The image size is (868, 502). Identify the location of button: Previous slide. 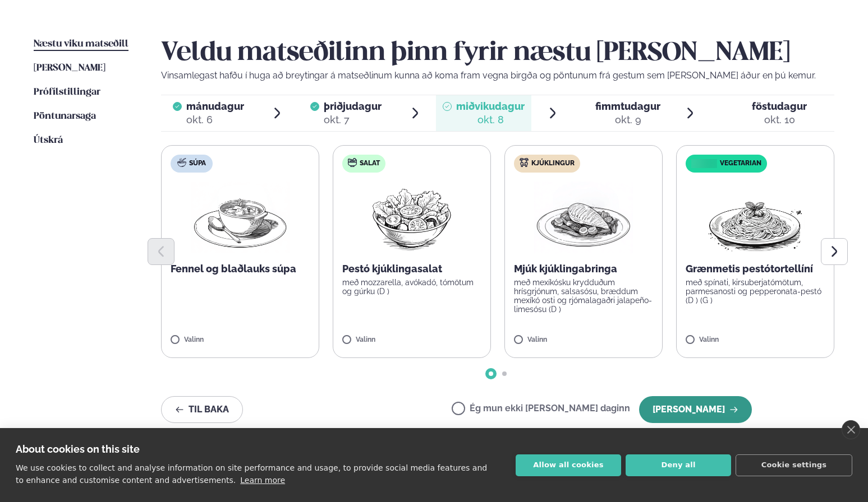
(161, 251).